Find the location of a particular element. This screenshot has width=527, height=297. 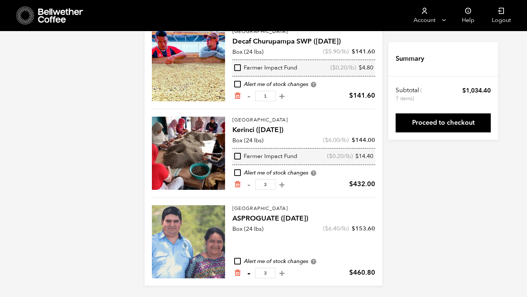

bdi: 6.00 is located at coordinates (332, 140).